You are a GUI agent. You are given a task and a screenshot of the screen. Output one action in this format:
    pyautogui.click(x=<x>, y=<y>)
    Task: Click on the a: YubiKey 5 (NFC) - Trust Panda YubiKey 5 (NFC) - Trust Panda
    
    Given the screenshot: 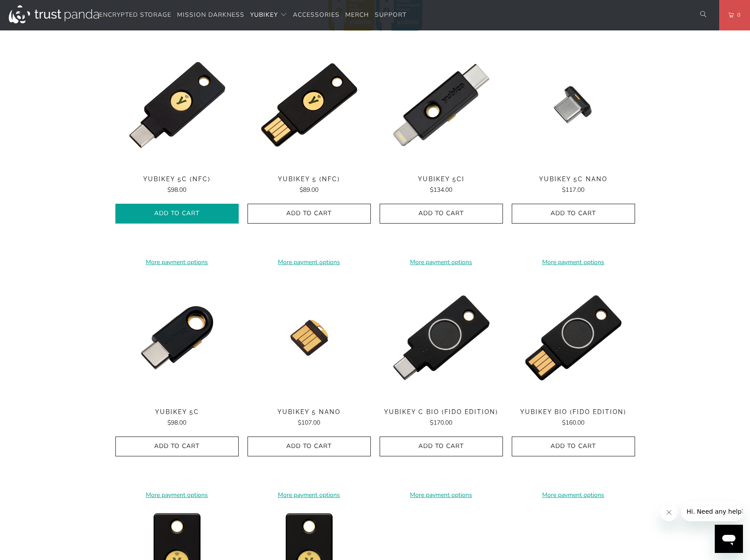 What is the action you would take?
    pyautogui.click(x=309, y=105)
    